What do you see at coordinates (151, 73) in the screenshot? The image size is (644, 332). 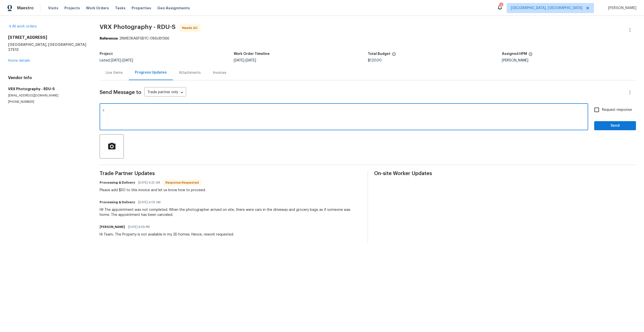 I see `div: Progress Updates` at bounding box center [151, 73].